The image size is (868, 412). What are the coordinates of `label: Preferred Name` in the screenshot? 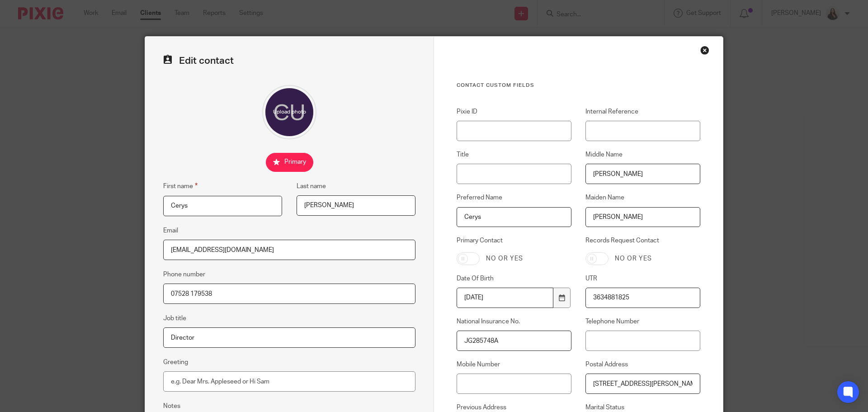 It's located at (514, 198).